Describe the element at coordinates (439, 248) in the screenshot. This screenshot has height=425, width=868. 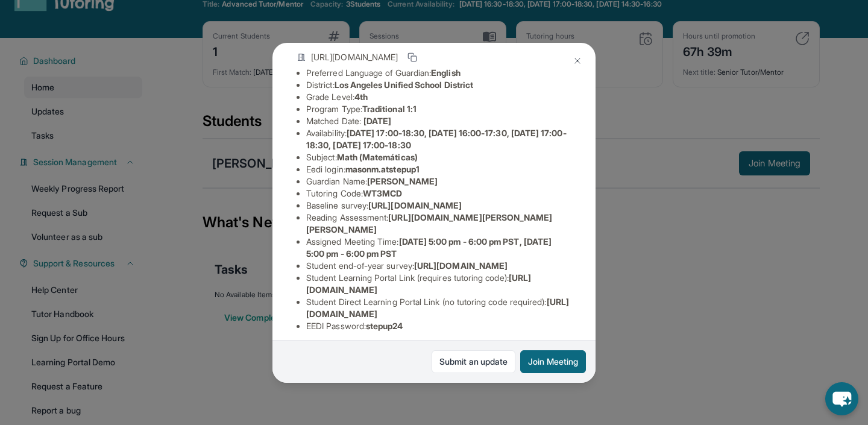
I see `li: Assigned Meeting Time :` at that location.